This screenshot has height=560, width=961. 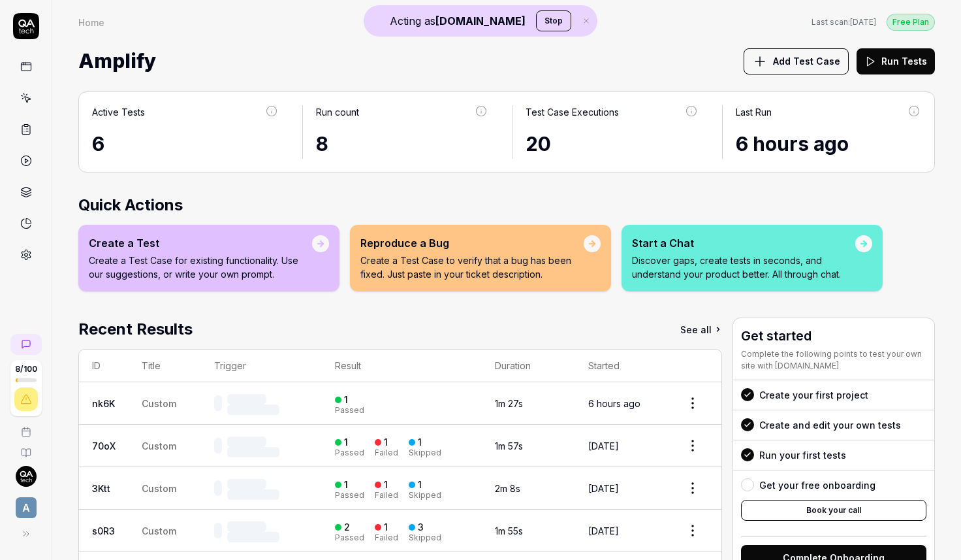 I want to click on div: 6, so click(x=186, y=143).